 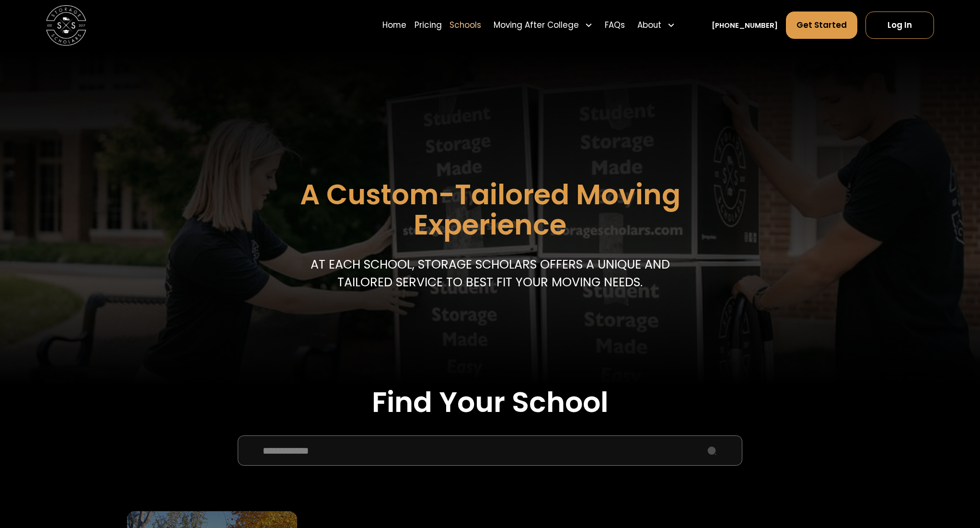 What do you see at coordinates (394, 25) in the screenshot?
I see `a: Home` at bounding box center [394, 25].